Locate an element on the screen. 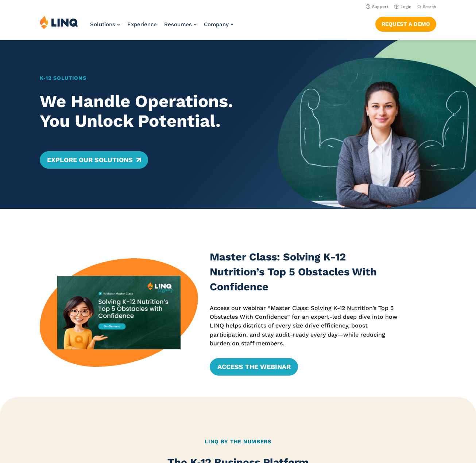  a: Resources is located at coordinates (180, 24).